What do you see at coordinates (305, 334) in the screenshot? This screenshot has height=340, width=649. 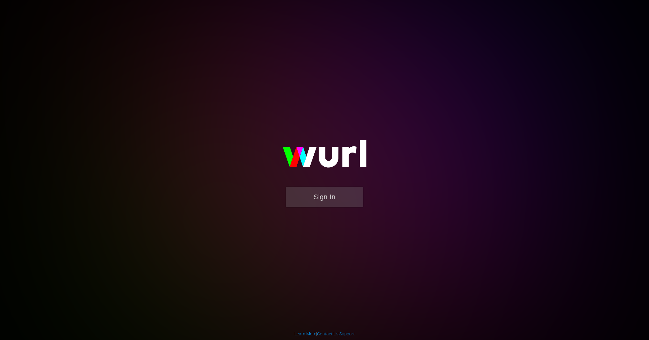 I see `a: Learn More` at bounding box center [305, 334].